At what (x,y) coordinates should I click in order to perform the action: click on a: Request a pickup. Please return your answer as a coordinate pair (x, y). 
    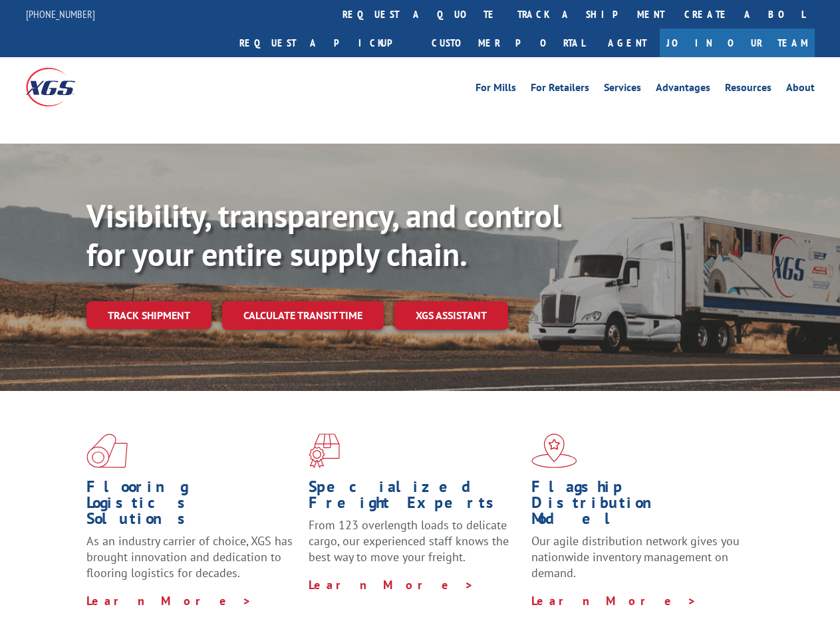
    Looking at the image, I should click on (325, 42).